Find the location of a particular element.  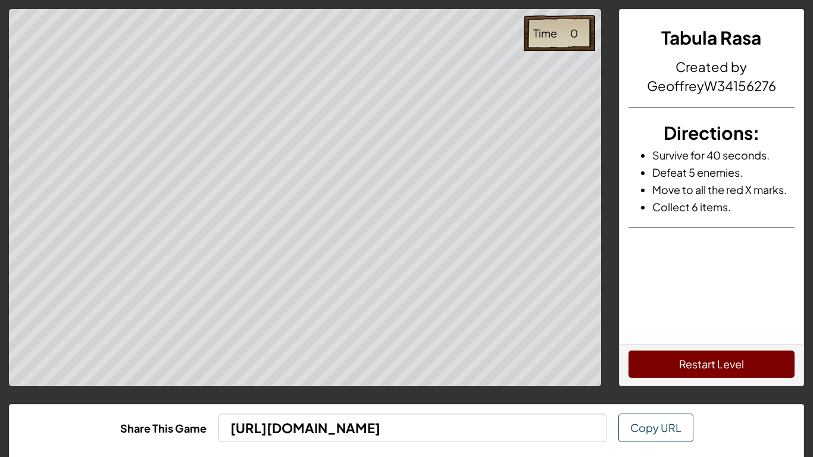

span: Directions is located at coordinates (708, 133).